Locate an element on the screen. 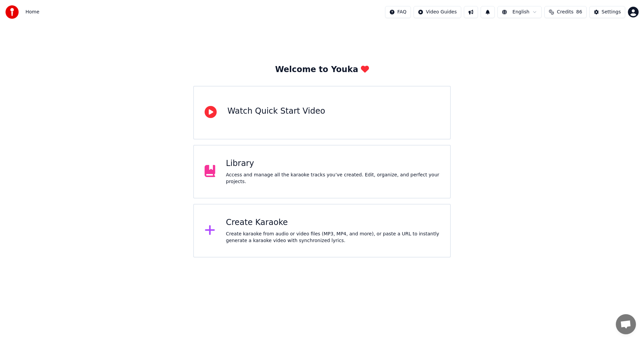 This screenshot has width=644, height=341. span: Home is located at coordinates (32, 12).